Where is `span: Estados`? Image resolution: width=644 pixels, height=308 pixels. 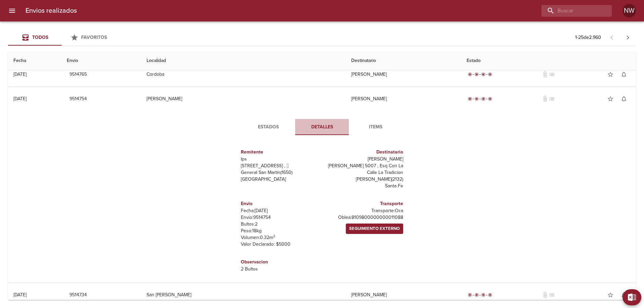 span: Estados is located at coordinates (269, 127).